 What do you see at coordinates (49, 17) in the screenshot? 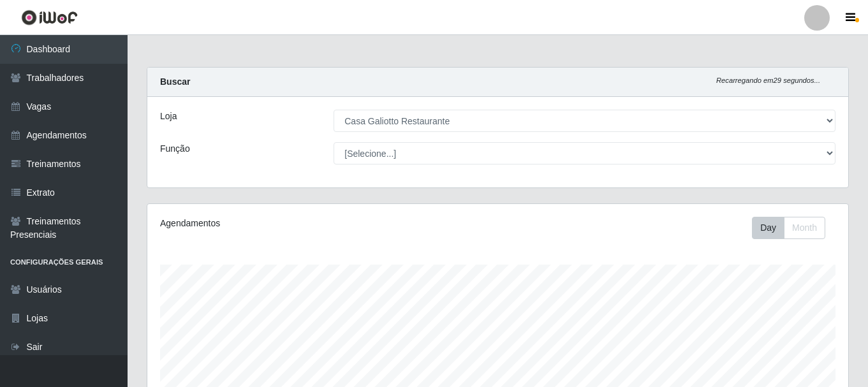
I see `img: CoreUI Logo` at bounding box center [49, 17].